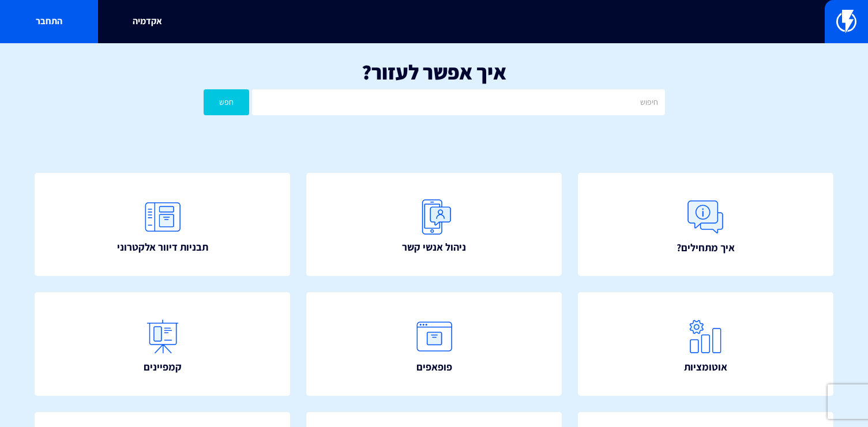 This screenshot has width=868, height=427. What do you see at coordinates (705, 248) in the screenshot?
I see `span: איך מתחילים?` at bounding box center [705, 248].